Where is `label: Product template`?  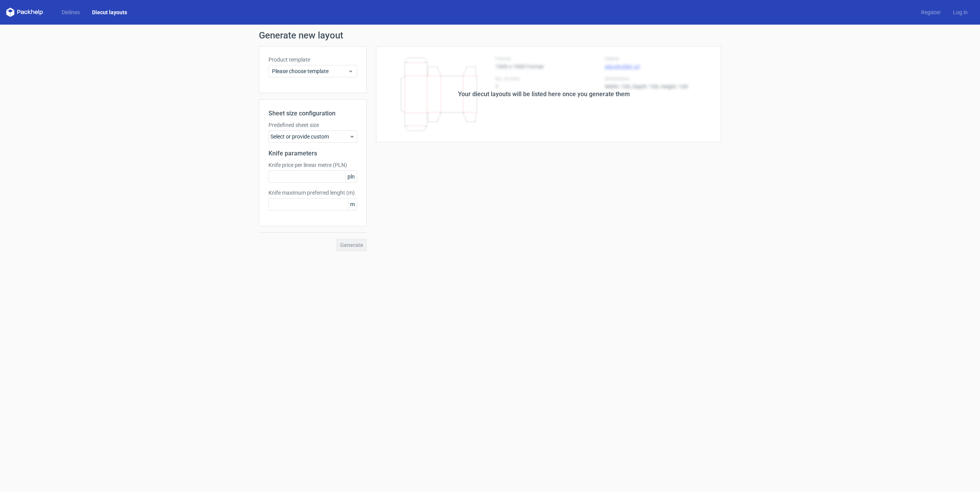
label: Product template is located at coordinates (313, 60).